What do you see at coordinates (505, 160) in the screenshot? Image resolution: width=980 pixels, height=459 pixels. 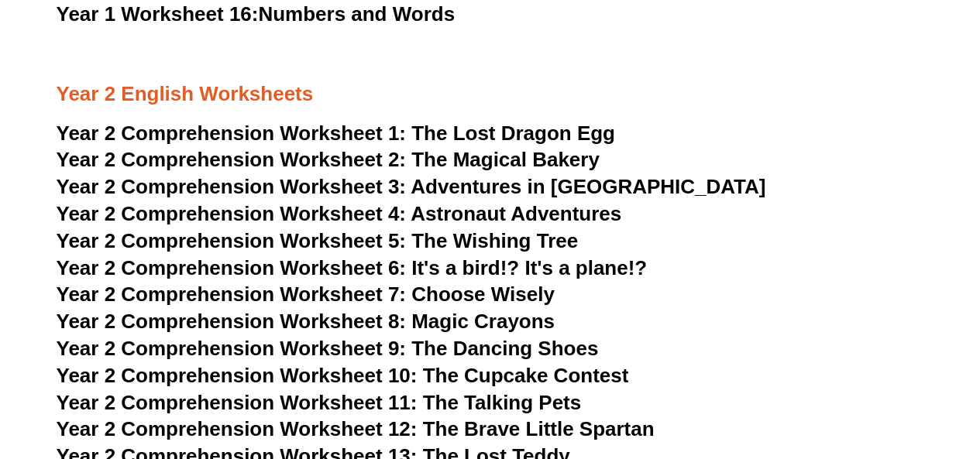 I see `span: The Magical Bakery` at bounding box center [505, 160].